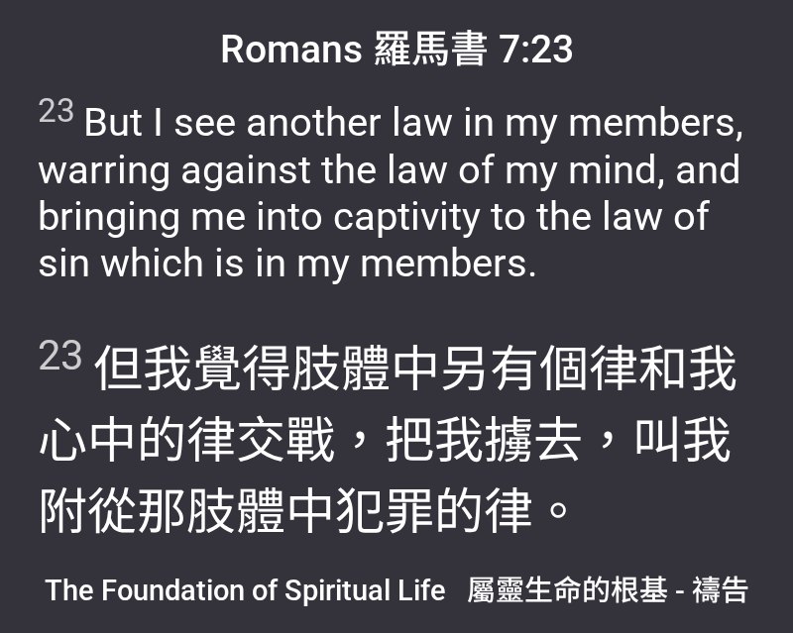  What do you see at coordinates (397, 46) in the screenshot?
I see `span: Romans 羅馬書 7:23` at bounding box center [397, 46].